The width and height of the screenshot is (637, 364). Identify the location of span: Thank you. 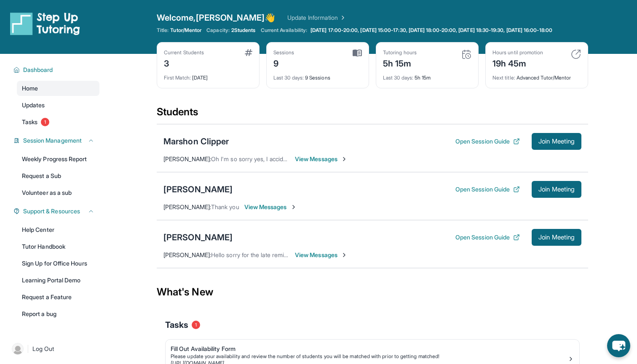
(225, 207).